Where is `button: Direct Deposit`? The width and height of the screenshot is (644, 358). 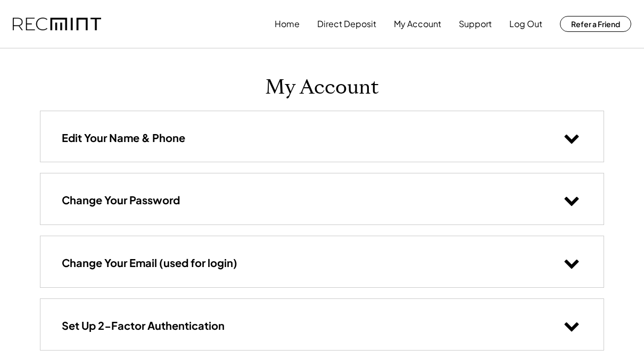 button: Direct Deposit is located at coordinates (347, 24).